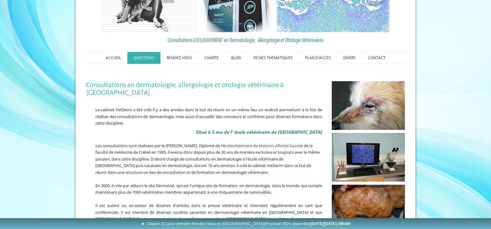  What do you see at coordinates (180, 58) in the screenshot?
I see `a: RENDEZ-VOUS` at bounding box center [180, 58].